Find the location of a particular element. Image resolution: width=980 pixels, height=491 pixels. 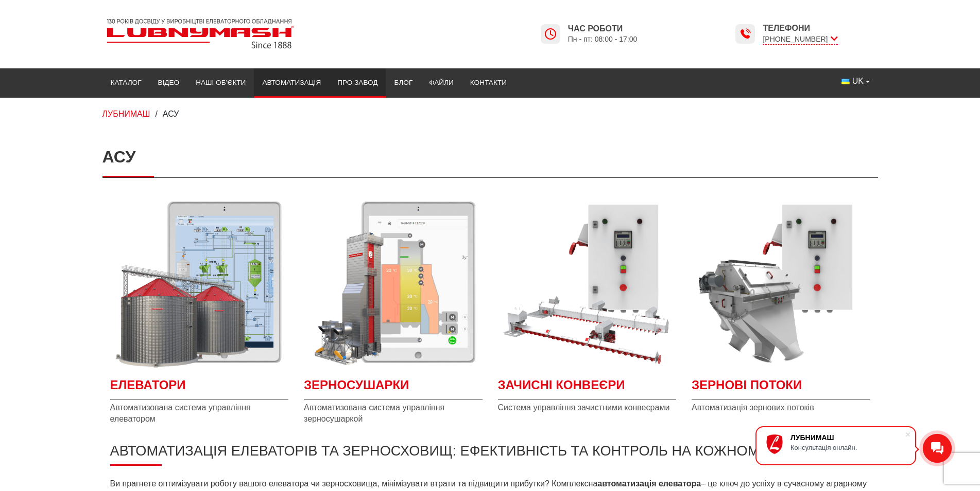

span: UK is located at coordinates (857, 81).